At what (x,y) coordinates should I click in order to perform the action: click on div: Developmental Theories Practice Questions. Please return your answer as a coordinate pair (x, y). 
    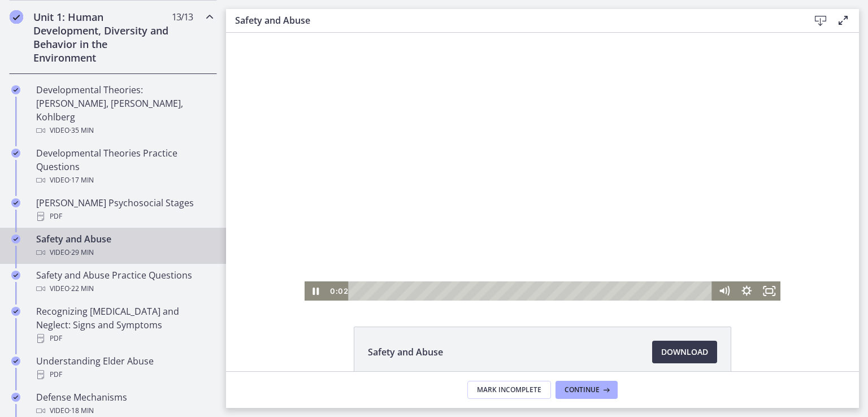
    Looking at the image, I should click on (125, 167).